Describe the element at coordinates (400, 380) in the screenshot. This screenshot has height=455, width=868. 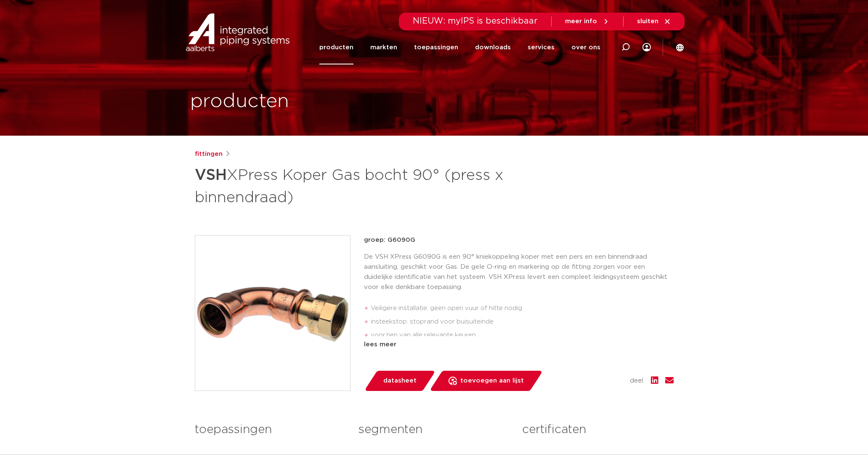
I see `span: datasheet` at that location.